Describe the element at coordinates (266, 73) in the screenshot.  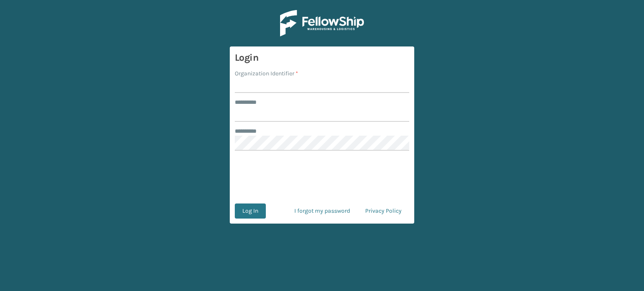
I see `label: Organization Identifier` at that location.